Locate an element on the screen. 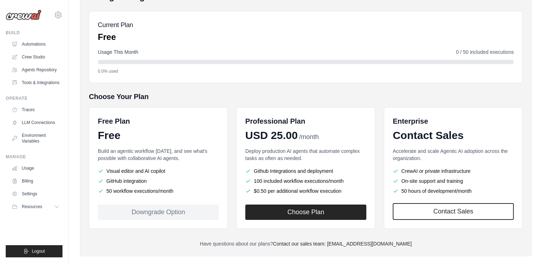  li: $0.50 per additional workflow execution is located at coordinates (306, 191).